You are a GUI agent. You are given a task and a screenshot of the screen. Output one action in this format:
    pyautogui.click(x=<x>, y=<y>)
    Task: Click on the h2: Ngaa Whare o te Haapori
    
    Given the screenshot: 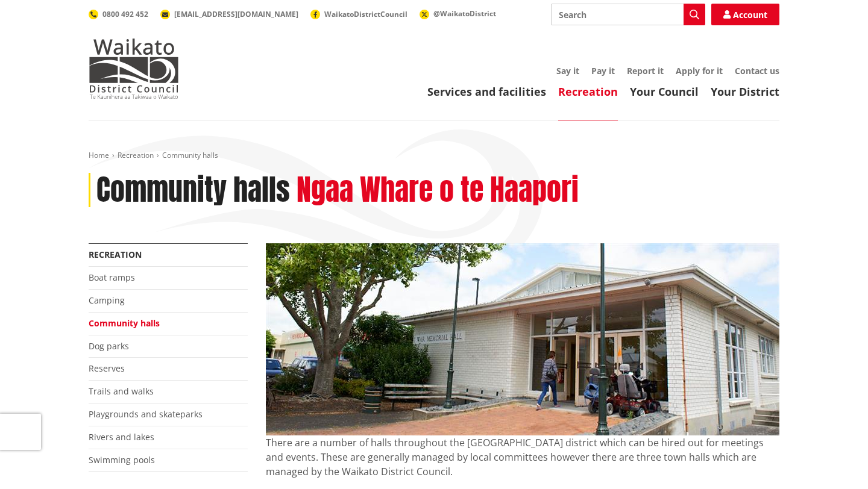 What is the action you would take?
    pyautogui.click(x=437, y=190)
    